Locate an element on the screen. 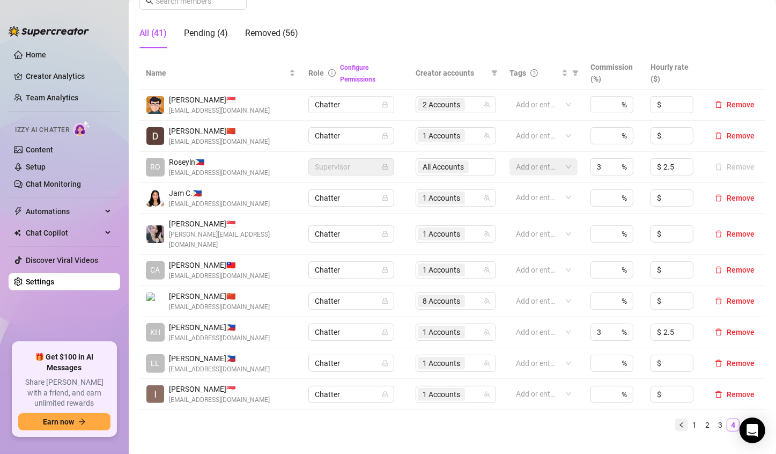 Image resolution: width=776 pixels, height=454 pixels. a: Configure Permissions is located at coordinates (358, 74).